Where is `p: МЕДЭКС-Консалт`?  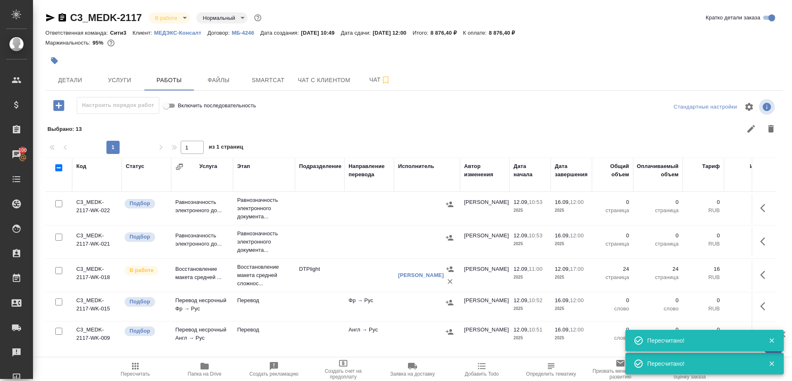 p: МЕДЭКС-Консалт is located at coordinates (181, 33).